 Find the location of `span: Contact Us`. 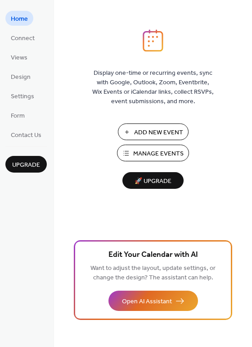

span: Contact Us is located at coordinates (26, 135).